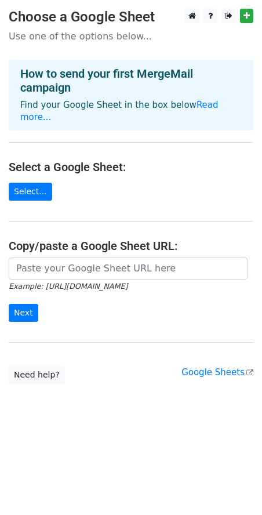 The width and height of the screenshot is (262, 515). What do you see at coordinates (131, 81) in the screenshot?
I see `h4: How to send your first MergeMail campaign` at bounding box center [131, 81].